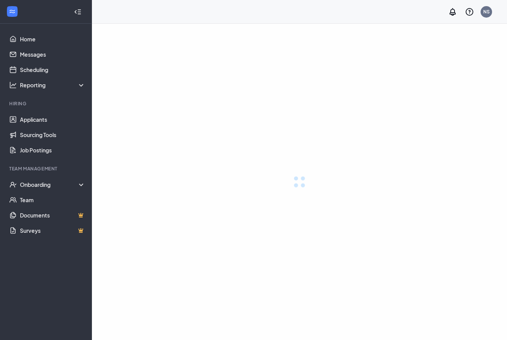  What do you see at coordinates (52, 120) in the screenshot?
I see `a: Applicants` at bounding box center [52, 120].